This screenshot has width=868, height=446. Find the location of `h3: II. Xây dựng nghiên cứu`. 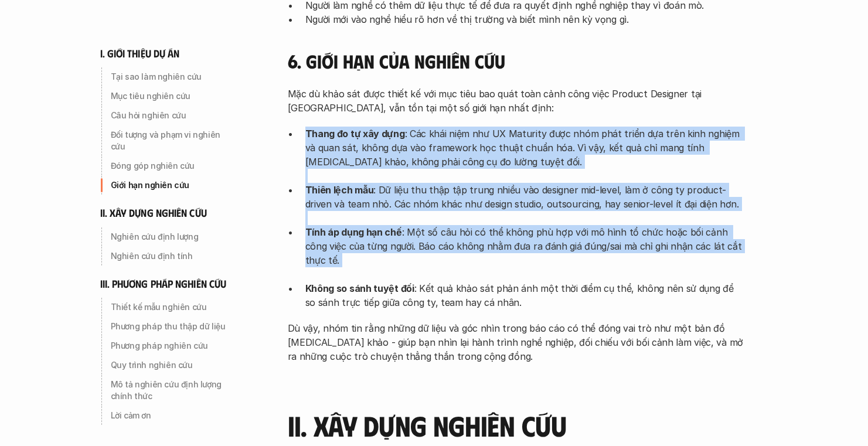

h3: II. Xây dựng nghiên cứu is located at coordinates (516, 426).